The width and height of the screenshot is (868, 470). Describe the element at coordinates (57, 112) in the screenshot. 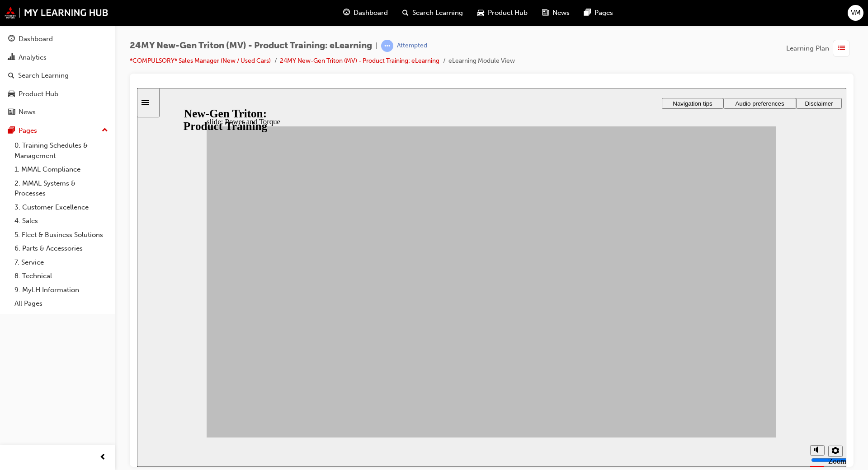

I see `a: News` at that location.